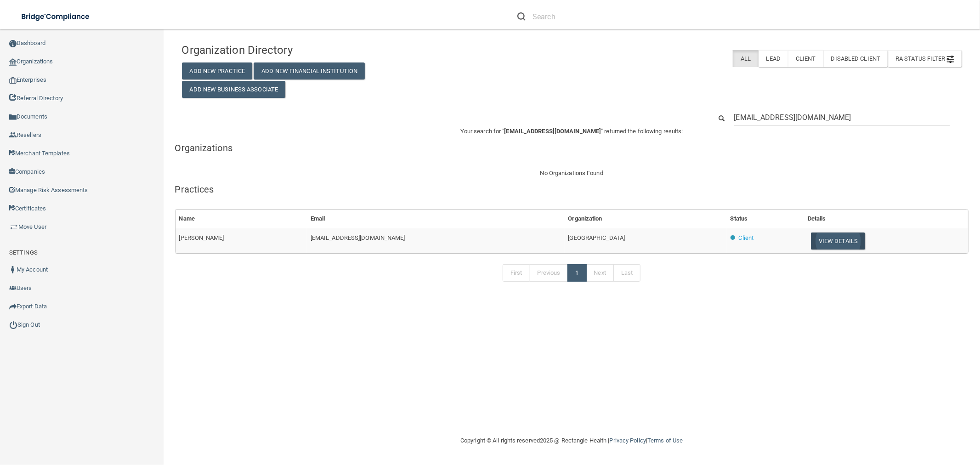  What do you see at coordinates (13, 44) in the screenshot?
I see `img: ic_dashboard_dark.d01f4a41.png` at bounding box center [13, 44].